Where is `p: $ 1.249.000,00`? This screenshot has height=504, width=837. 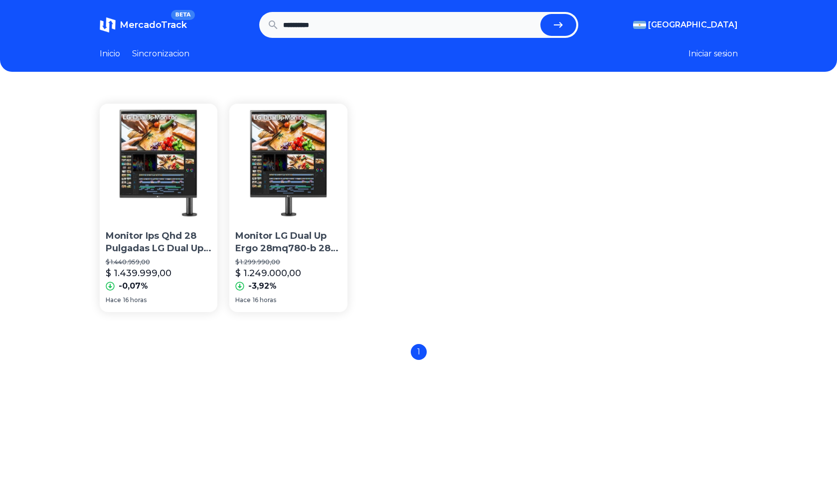 p: $ 1.249.000,00 is located at coordinates (269, 273).